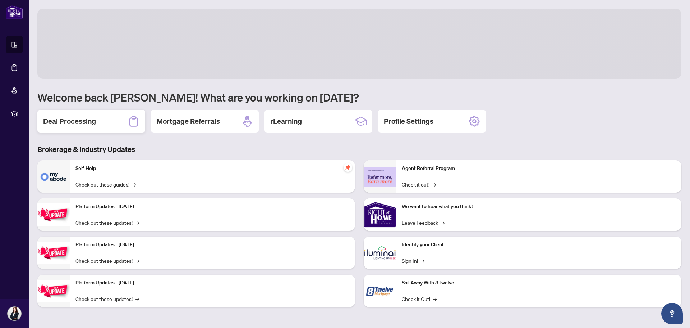 Image resolution: width=690 pixels, height=328 pixels. I want to click on h2: Mortgage Referrals, so click(188, 121).